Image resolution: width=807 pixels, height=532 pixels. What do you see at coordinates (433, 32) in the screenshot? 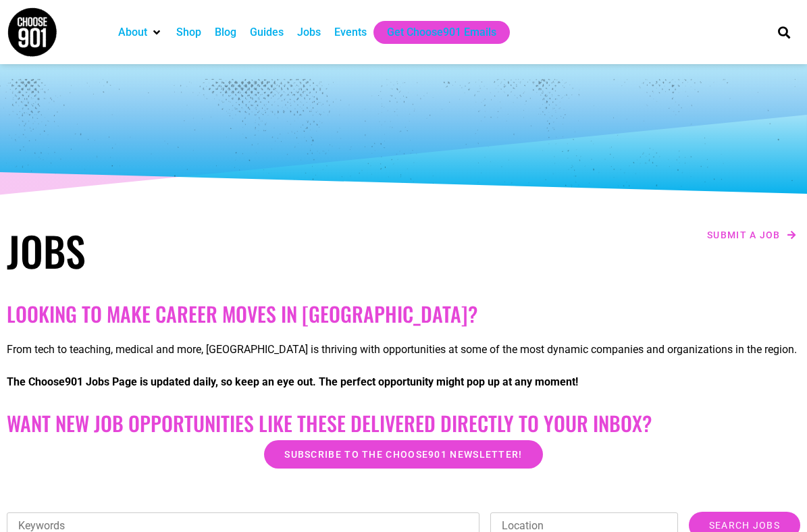
I see `nav: Main nav` at bounding box center [433, 32].